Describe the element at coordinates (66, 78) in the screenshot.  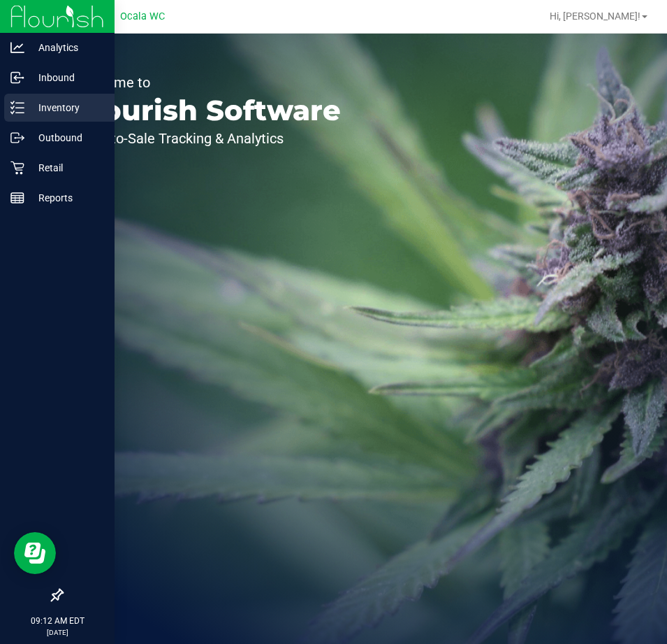
I see `p: Inbound` at that location.